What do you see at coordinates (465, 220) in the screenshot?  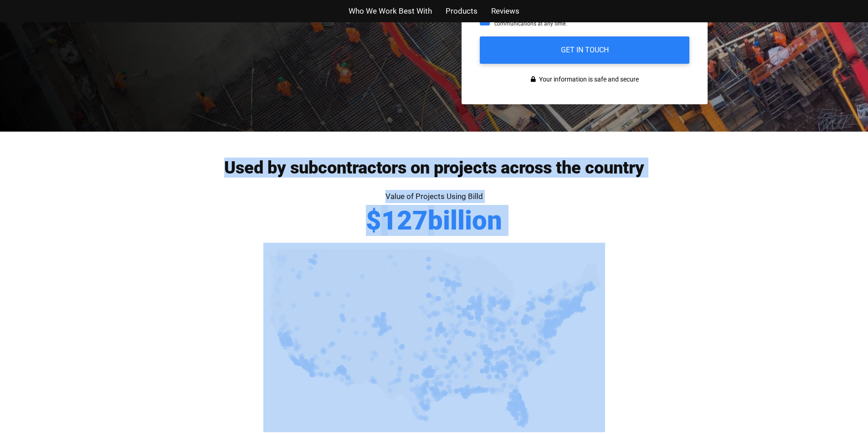 I see `span: billion` at bounding box center [465, 220].